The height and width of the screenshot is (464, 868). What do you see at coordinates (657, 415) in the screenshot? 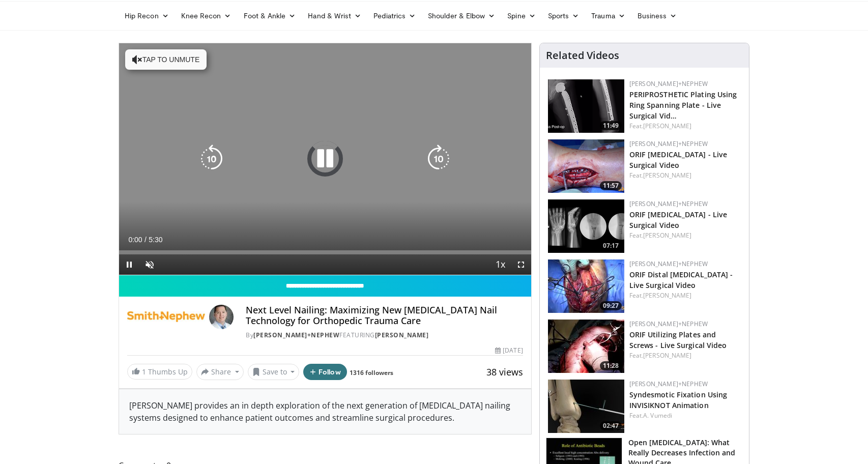
I see `a: A. Vumedi` at bounding box center [657, 415].